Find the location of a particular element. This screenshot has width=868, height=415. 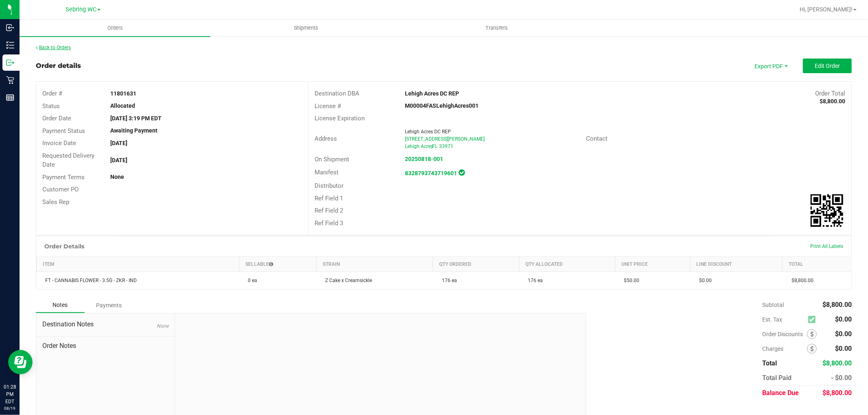

span: Shipments is located at coordinates (306, 28).